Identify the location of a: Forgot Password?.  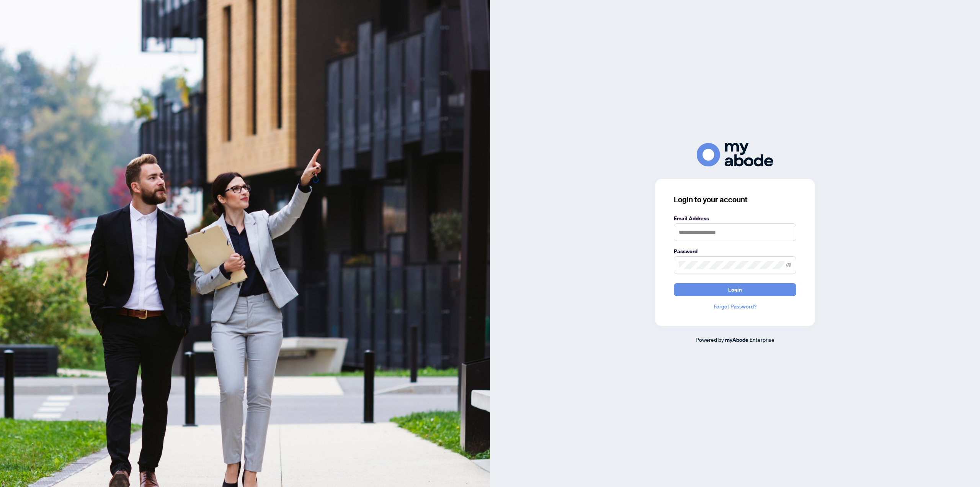
(735, 306).